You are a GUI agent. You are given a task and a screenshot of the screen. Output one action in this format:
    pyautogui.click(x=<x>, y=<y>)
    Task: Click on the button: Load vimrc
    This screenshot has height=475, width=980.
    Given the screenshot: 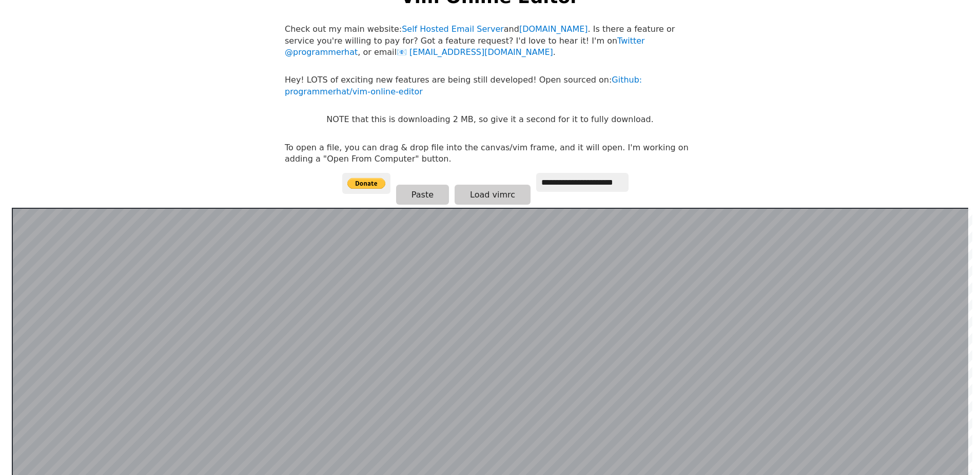 What is the action you would take?
    pyautogui.click(x=492, y=195)
    